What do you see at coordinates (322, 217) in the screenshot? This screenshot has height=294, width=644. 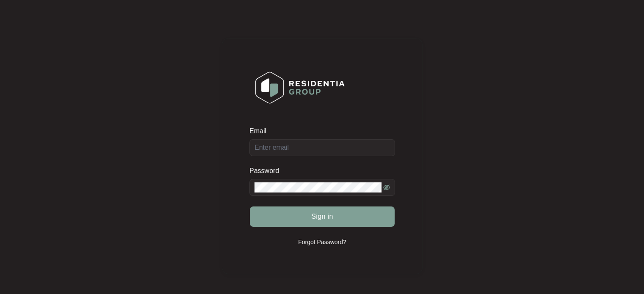 I see `button: Sign in` at bounding box center [322, 217].